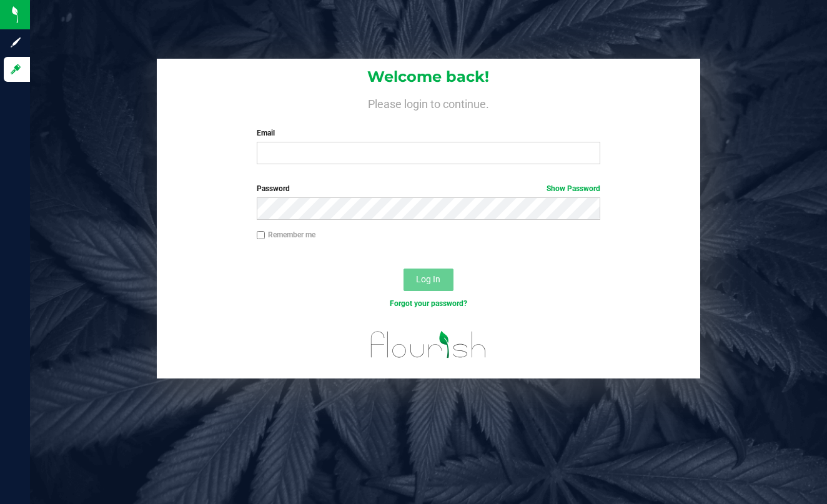  What do you see at coordinates (428, 345) in the screenshot?
I see `img: flourish_logo.svg` at bounding box center [428, 345].